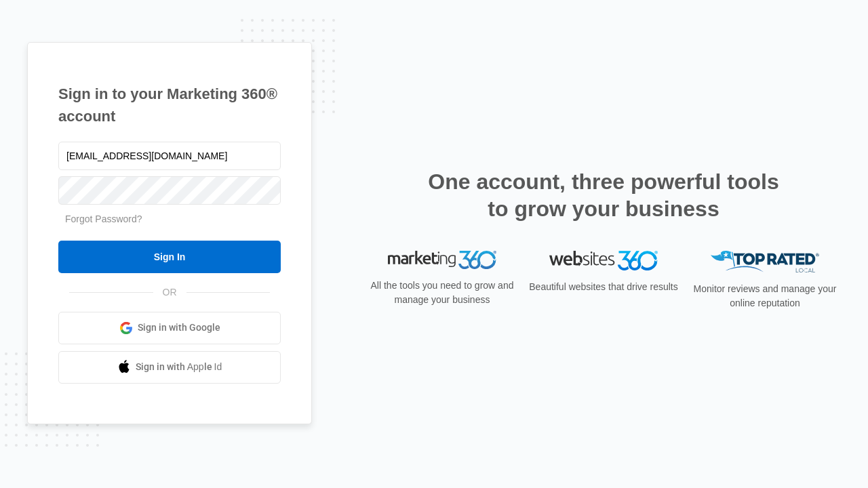 This screenshot has width=868, height=488. What do you see at coordinates (169, 105) in the screenshot?
I see `h1: Sign in to your Marketing 360® account` at bounding box center [169, 105].